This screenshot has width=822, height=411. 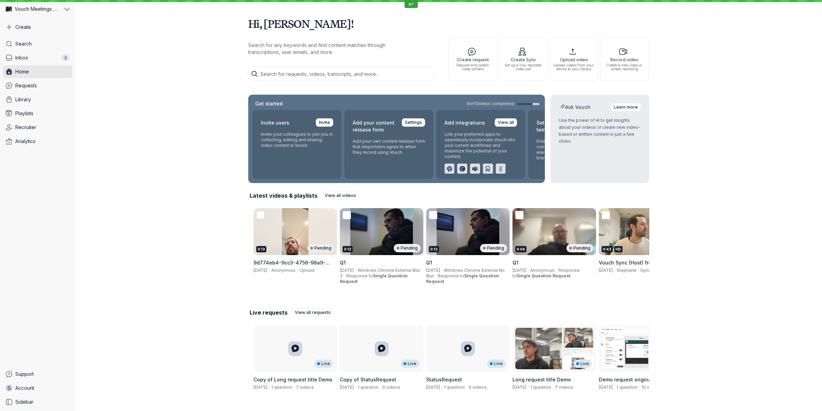 I want to click on span: Upload, so click(x=307, y=270).